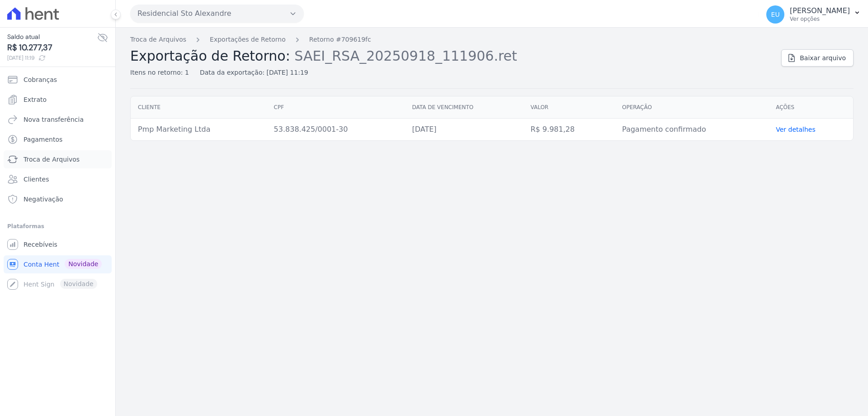 The image size is (868, 416). I want to click on span: Cobranças, so click(40, 79).